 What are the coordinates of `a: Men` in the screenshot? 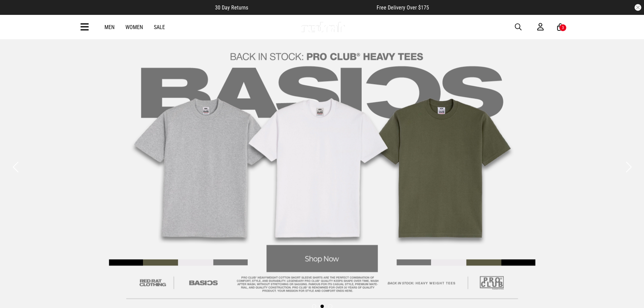 It's located at (109, 27).